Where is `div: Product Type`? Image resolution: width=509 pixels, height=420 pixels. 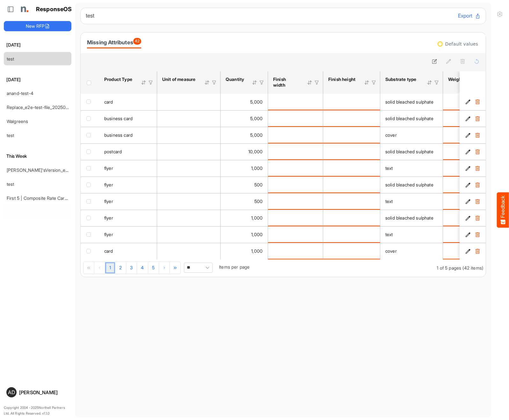
div: Product Type is located at coordinates (118, 80).